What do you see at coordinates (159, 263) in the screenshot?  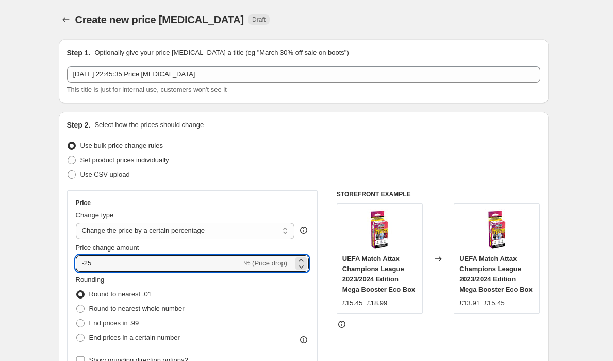 I see `input: -15` at bounding box center [159, 263].